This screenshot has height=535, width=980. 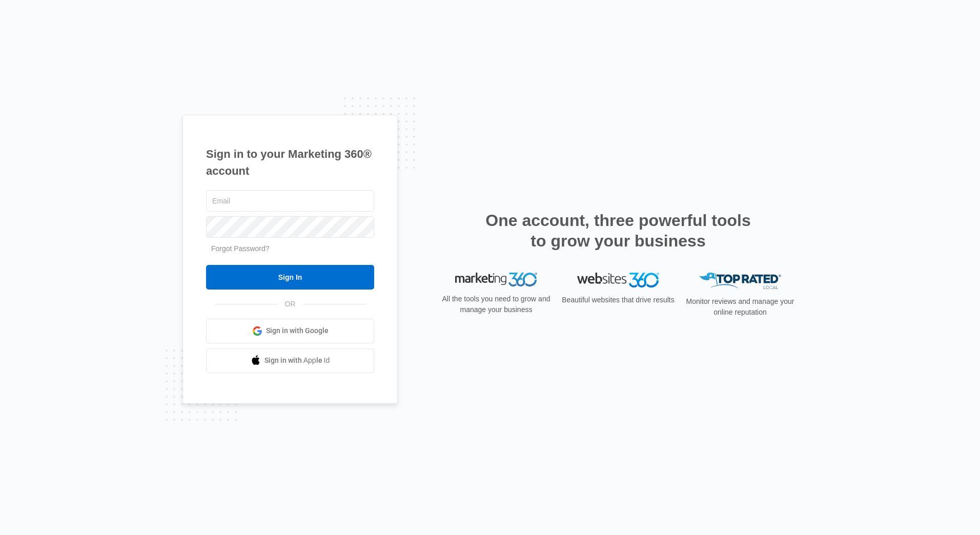 I want to click on img: Websites 360, so click(x=618, y=280).